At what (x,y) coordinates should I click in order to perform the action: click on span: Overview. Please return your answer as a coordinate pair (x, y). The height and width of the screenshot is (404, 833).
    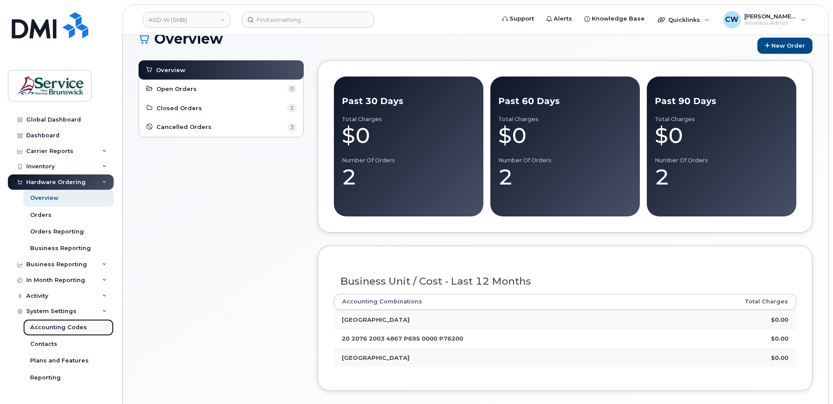
    Looking at the image, I should click on (171, 70).